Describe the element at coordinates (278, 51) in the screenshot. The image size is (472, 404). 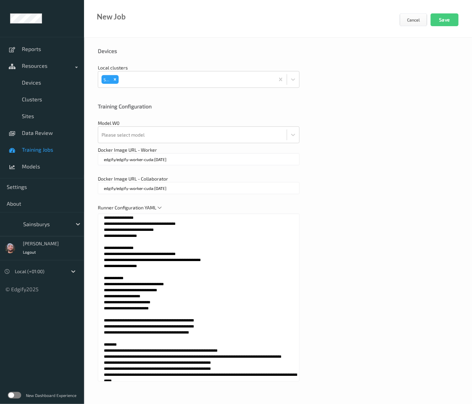
I see `div: Devices` at that location.